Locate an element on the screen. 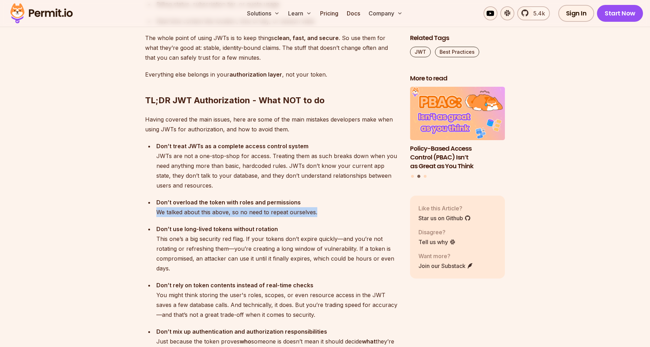 The height and width of the screenshot is (347, 650). strong: Don’t overload the token with roles and permissions is located at coordinates (228, 202).